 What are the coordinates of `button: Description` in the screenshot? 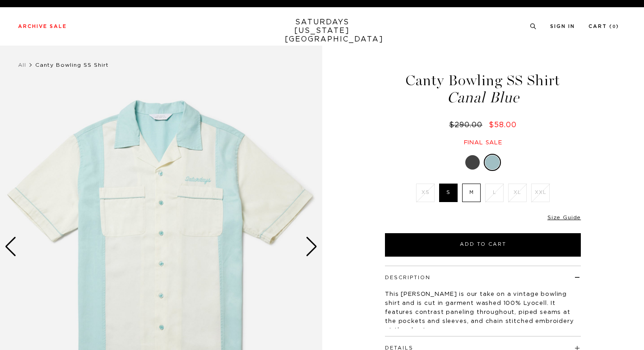 It's located at (407, 277).